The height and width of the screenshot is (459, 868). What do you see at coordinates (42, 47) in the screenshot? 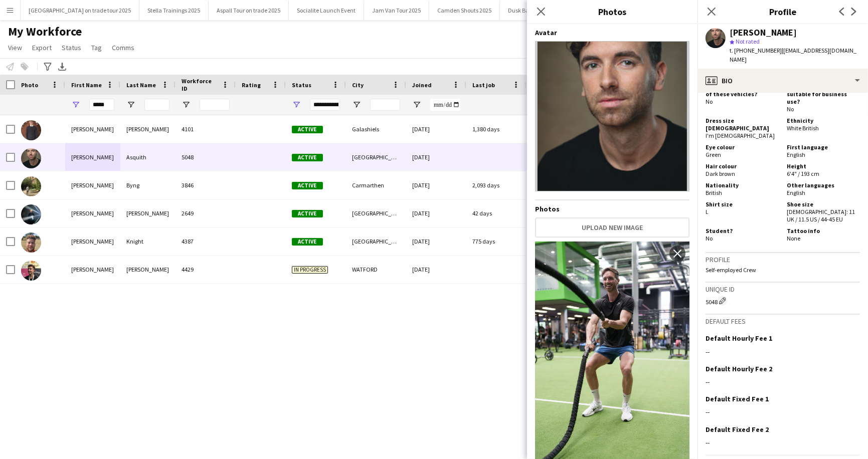
I see `a: Export` at bounding box center [42, 47].